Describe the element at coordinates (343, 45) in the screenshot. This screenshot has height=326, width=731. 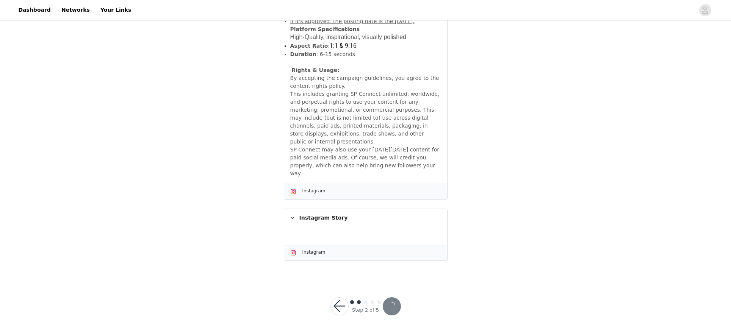
I see `span: 1:1 & 9:16` at that location.